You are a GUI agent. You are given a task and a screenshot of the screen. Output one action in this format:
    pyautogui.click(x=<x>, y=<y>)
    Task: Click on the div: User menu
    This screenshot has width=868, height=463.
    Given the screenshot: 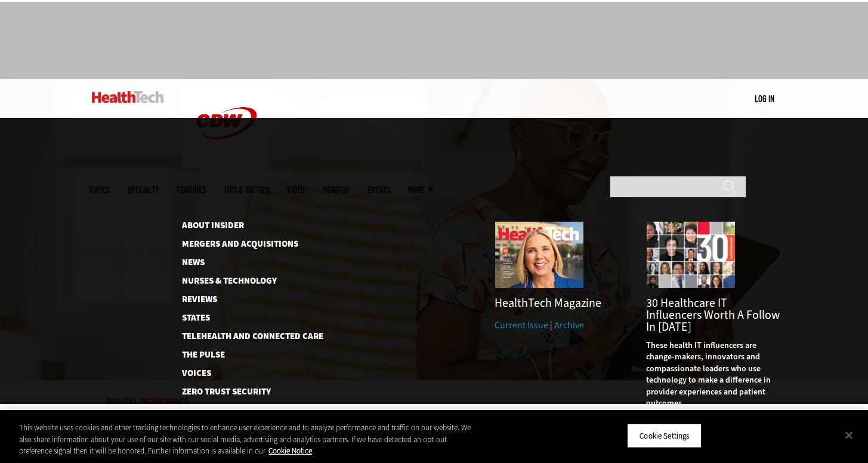 What is the action you would take?
    pyautogui.click(x=764, y=98)
    